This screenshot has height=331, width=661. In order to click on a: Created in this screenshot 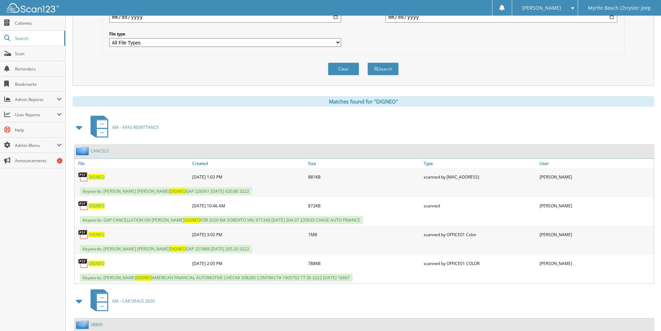, I will do `click(249, 163)`.